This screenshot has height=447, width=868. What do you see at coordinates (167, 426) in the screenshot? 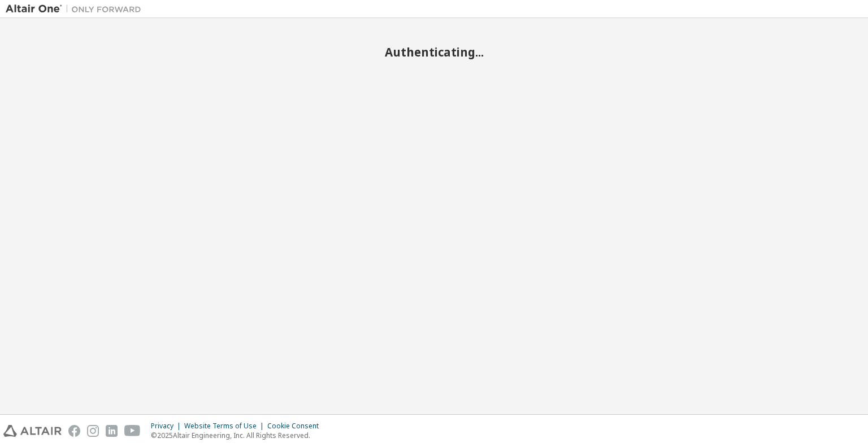
I see `div: Privacy` at bounding box center [167, 426].